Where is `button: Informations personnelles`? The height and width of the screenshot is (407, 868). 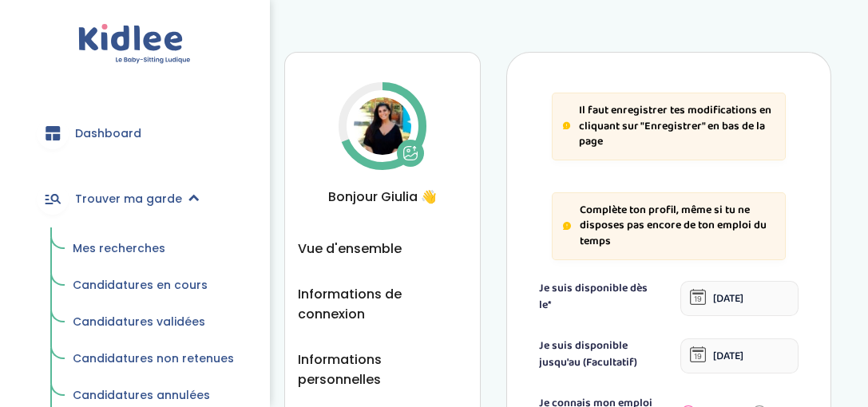
button: Informations personnelles is located at coordinates (382, 370).